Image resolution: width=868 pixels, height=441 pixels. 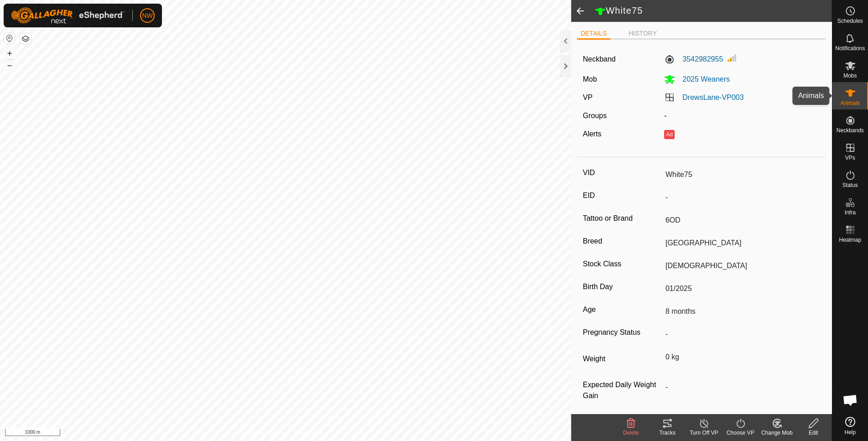 What do you see at coordinates (68, 16) in the screenshot?
I see `img: Gallagher Logo` at bounding box center [68, 16].